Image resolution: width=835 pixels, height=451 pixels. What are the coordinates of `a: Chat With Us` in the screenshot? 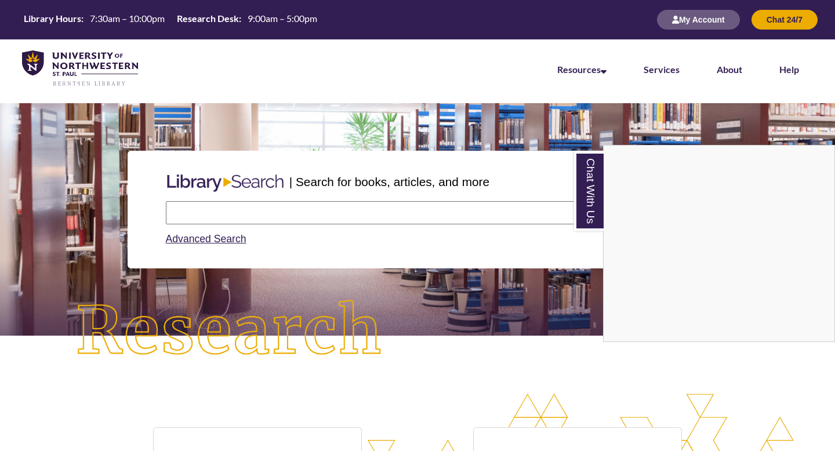 It's located at (588, 191).